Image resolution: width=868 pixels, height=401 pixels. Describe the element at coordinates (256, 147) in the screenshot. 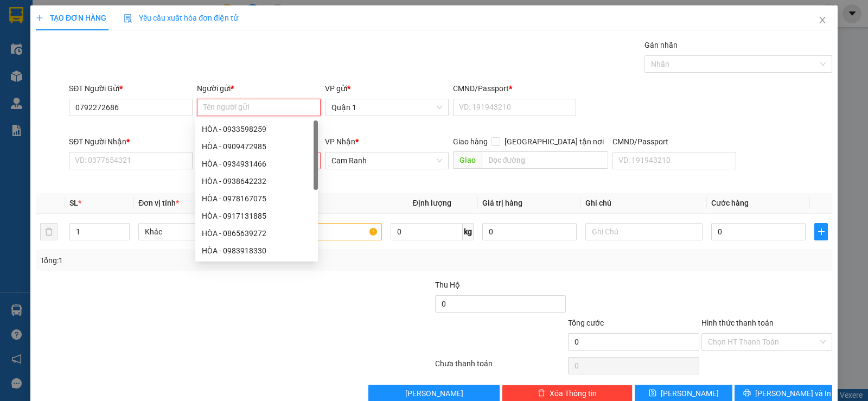

I see `div: HÒA - 0909472985` at that location.